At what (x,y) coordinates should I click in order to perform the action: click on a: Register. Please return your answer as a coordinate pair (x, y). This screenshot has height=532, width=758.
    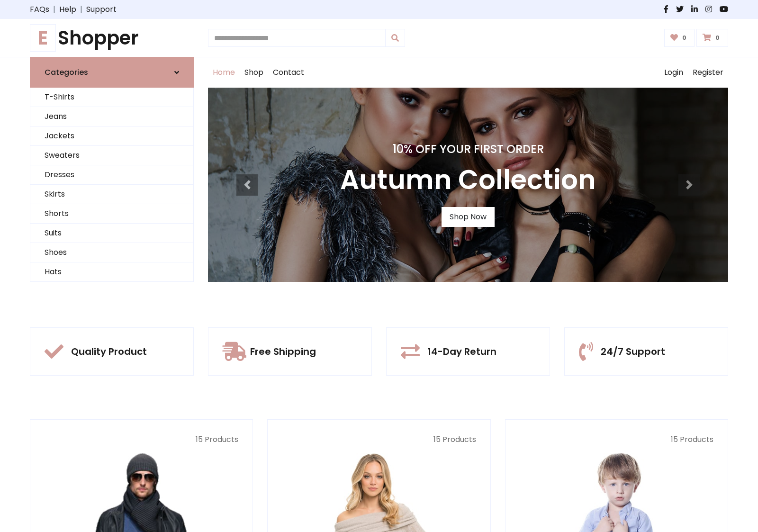
    Looking at the image, I should click on (708, 73).